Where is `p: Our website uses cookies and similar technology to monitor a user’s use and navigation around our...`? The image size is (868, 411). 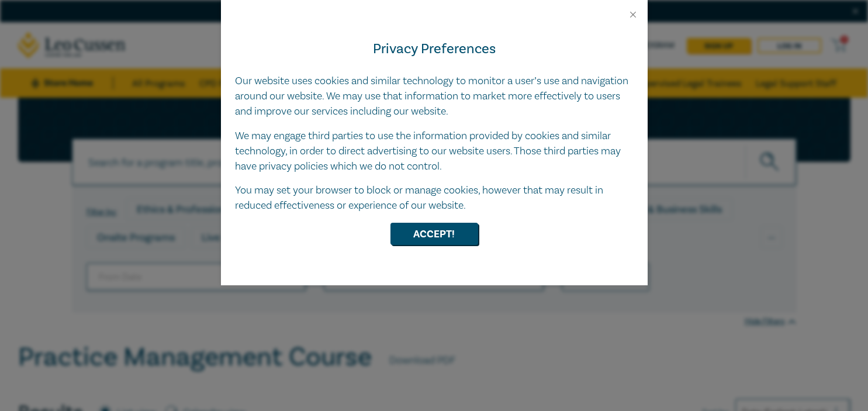
p: Our website uses cookies and similar technology to monitor a user’s use and navigation around our... is located at coordinates (434, 96).